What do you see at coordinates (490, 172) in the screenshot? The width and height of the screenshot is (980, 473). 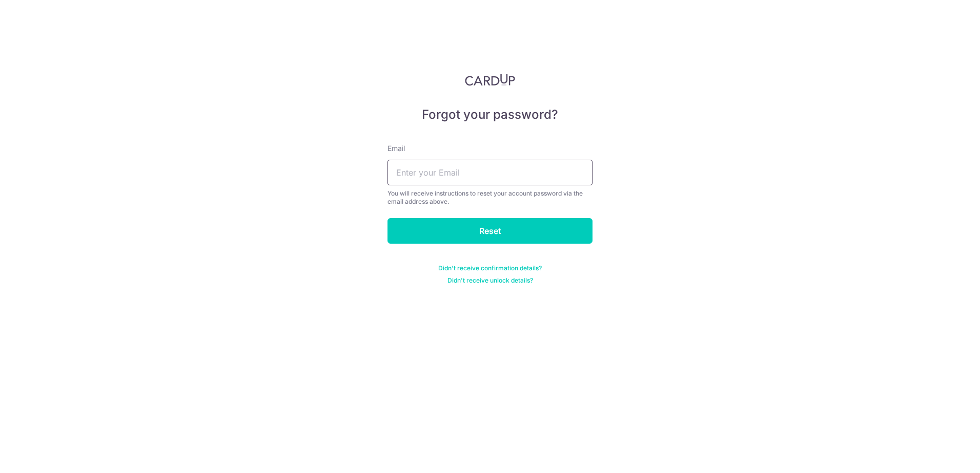 I see `input: Enter your Email` at bounding box center [490, 172].